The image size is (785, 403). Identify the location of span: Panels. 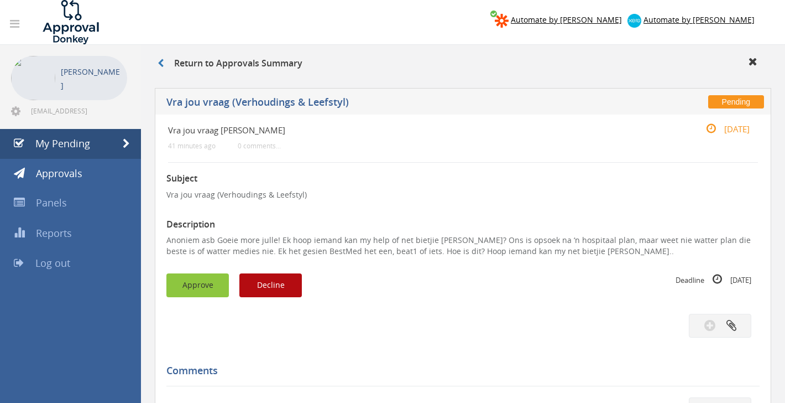
(51, 202).